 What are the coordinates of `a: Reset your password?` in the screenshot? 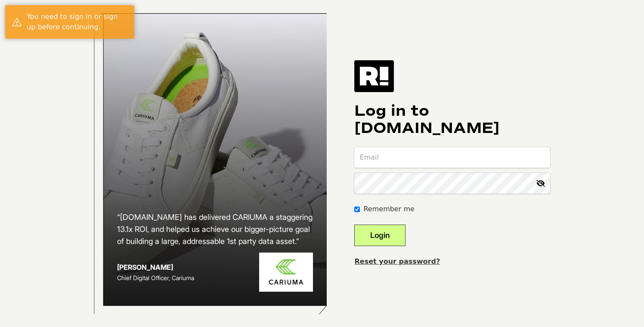 It's located at (396, 261).